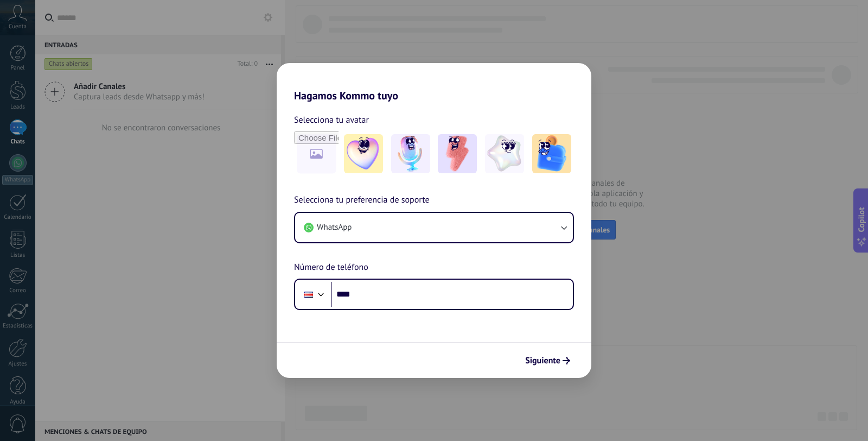  What do you see at coordinates (547, 360) in the screenshot?
I see `button: Siguiente` at bounding box center [547, 360].